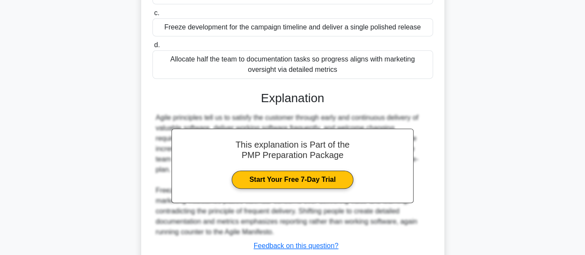  Describe the element at coordinates (157, 13) in the screenshot. I see `span: c.` at that location.